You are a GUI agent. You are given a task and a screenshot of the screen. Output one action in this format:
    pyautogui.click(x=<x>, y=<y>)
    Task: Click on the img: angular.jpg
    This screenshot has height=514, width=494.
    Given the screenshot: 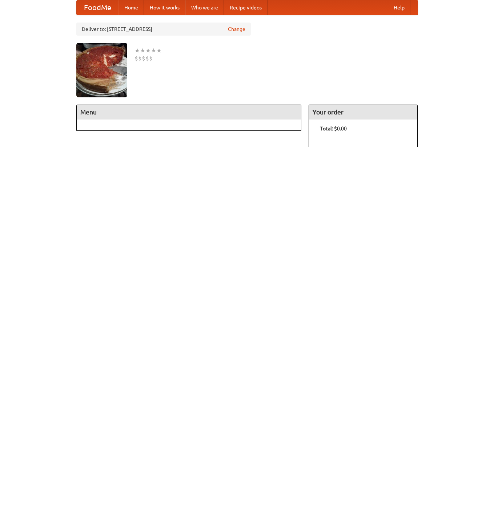 What is the action you would take?
    pyautogui.click(x=102, y=70)
    